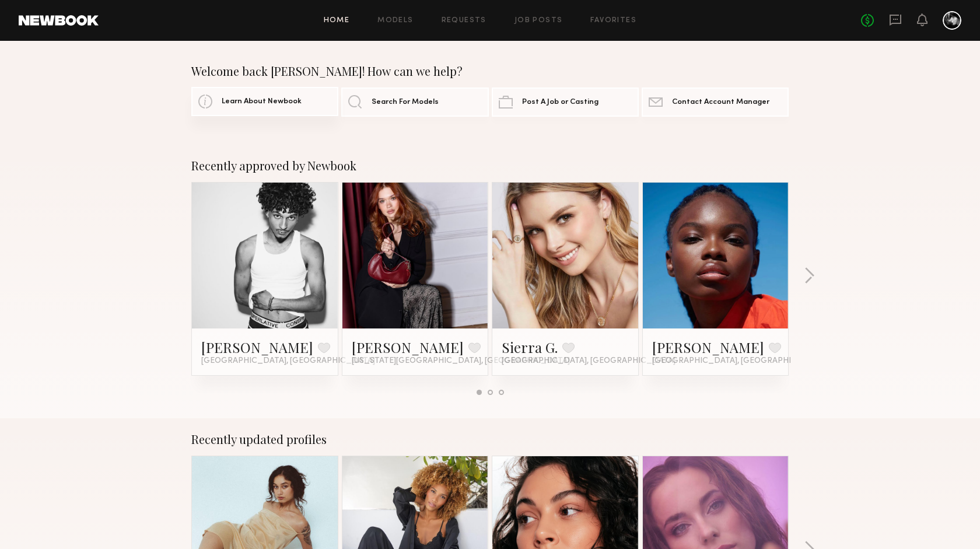 This screenshot has width=980, height=549. What do you see at coordinates (560, 102) in the screenshot?
I see `span: Post A Job or Casting` at bounding box center [560, 102].